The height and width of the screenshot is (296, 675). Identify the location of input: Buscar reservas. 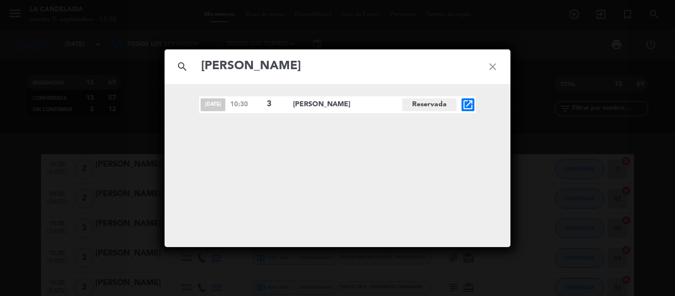
(338, 66).